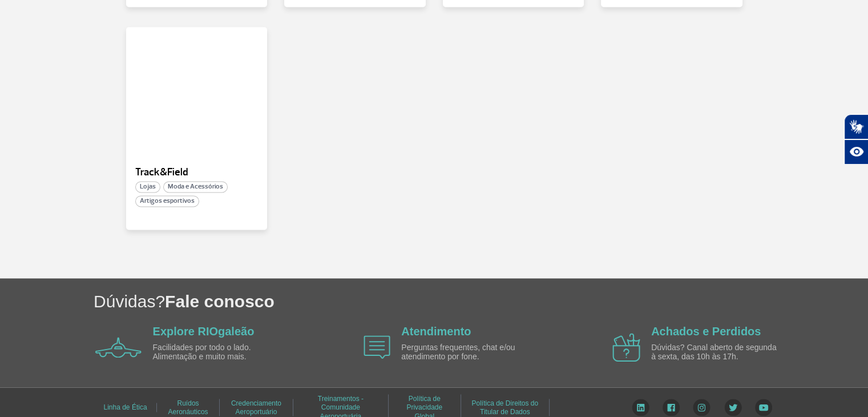  Describe the element at coordinates (716, 352) in the screenshot. I see `p: Dúvidas? Canal aberto de segunda à sexta, das 10h às 17h.` at that location.